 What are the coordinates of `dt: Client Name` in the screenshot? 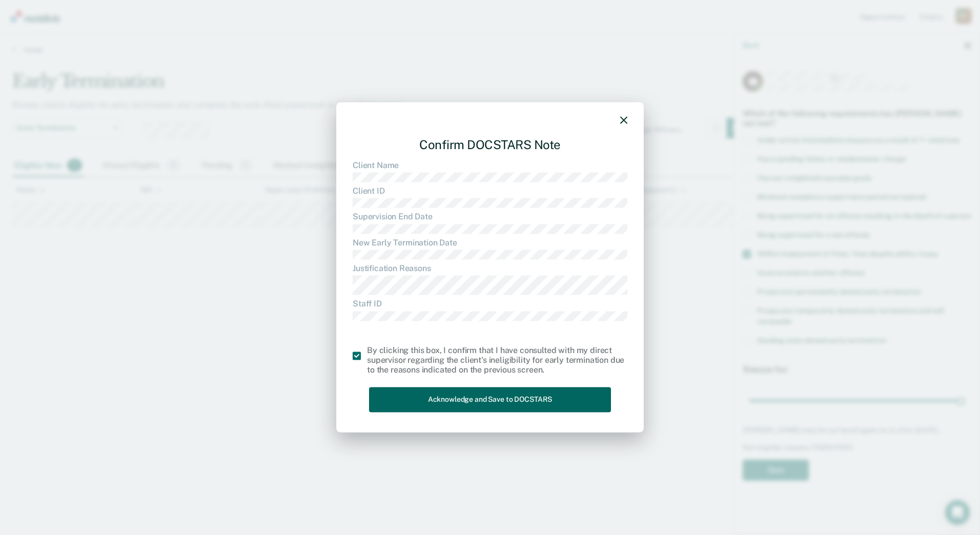 It's located at (490, 165).